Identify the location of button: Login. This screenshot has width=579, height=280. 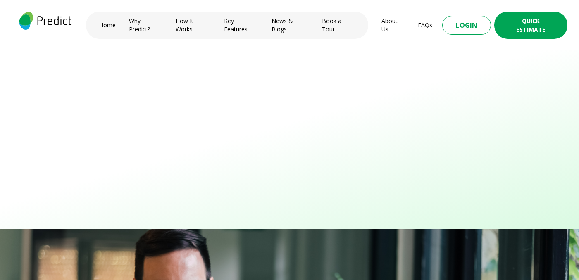
(467, 25).